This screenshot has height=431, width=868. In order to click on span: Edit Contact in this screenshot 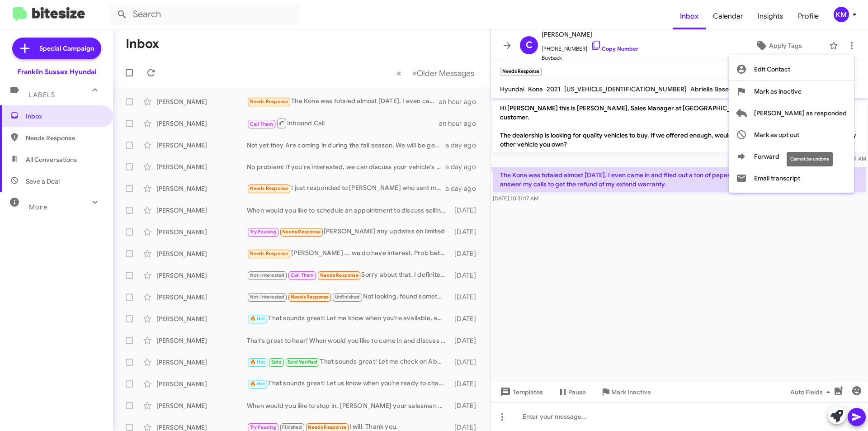, I will do `click(772, 69)`.